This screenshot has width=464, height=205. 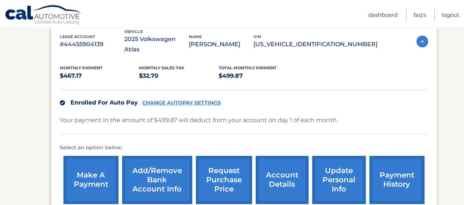 What do you see at coordinates (339, 180) in the screenshot?
I see `a: update personal info` at bounding box center [339, 180].